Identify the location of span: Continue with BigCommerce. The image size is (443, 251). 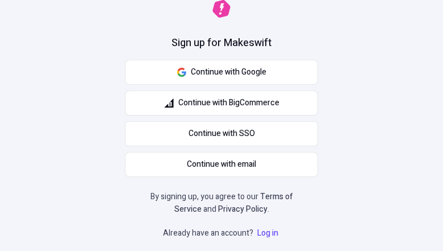
(229, 103).